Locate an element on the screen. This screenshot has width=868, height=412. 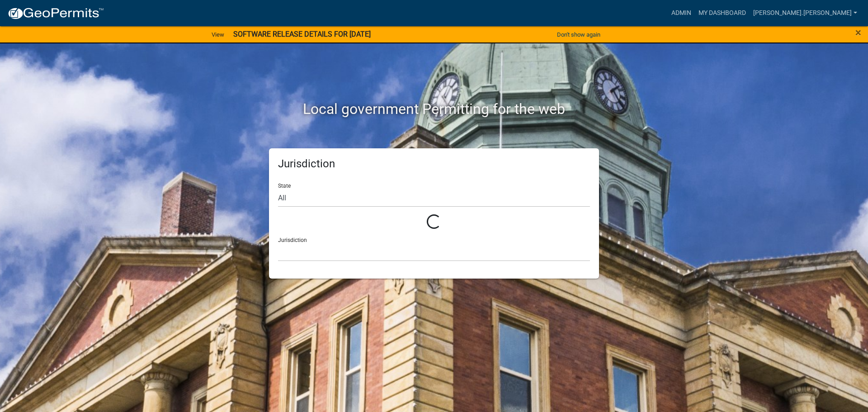
a: Admin is located at coordinates (681, 13).